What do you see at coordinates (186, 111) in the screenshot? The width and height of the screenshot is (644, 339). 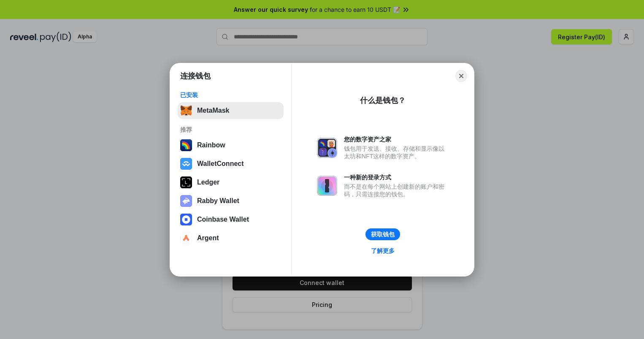 I see `img: svg+xml,%3Csvg%20fill%3D%22none%22%20height%3D%2233%22%20viewBox%3D%220%200%2035%2033%22%20width%...` at bounding box center [186, 111].